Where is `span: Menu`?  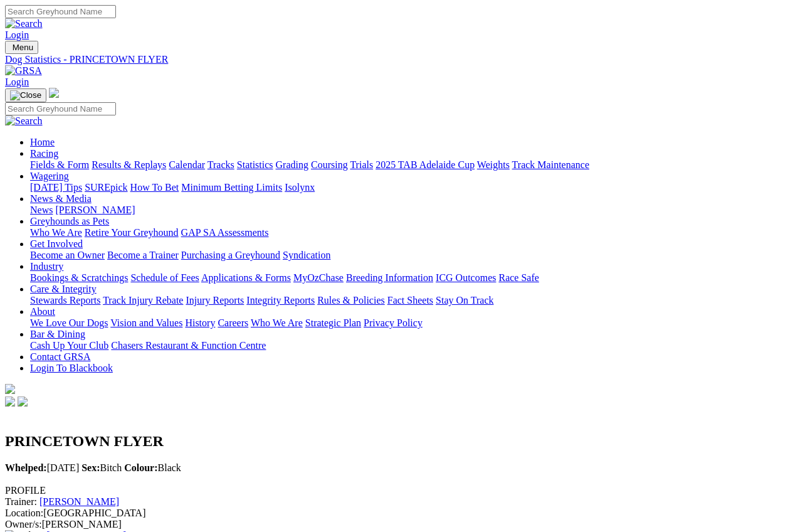 span: Menu is located at coordinates (23, 47).